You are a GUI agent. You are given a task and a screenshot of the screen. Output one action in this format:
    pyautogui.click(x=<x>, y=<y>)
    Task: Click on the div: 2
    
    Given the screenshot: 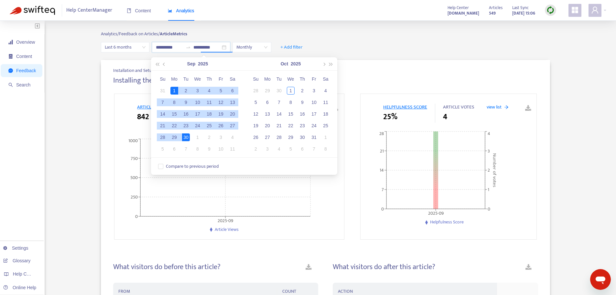 What is the action you would take?
    pyautogui.click(x=209, y=137)
    